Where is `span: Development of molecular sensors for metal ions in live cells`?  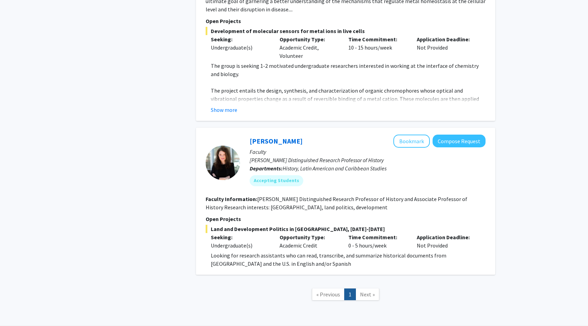 span: Development of molecular sensors for metal ions in live cells is located at coordinates (345, 31).